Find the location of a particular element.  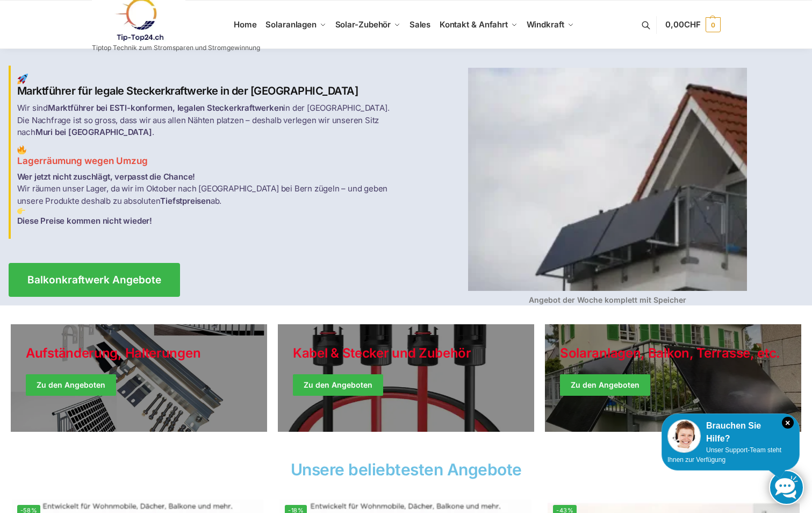

span: 0 is located at coordinates (713, 25).